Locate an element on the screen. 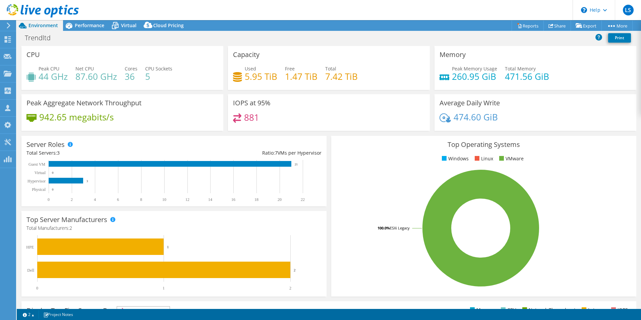 The image size is (641, 320). span: Cores is located at coordinates (131, 68).